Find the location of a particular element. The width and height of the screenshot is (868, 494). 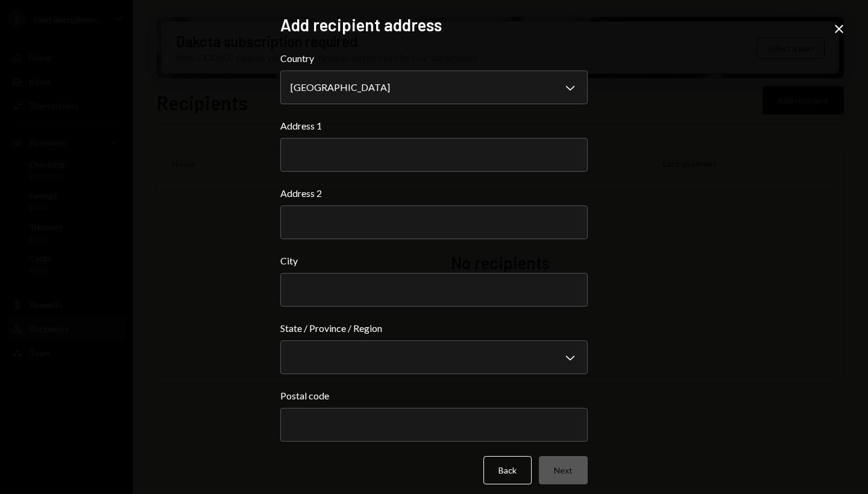

label: Address 1 is located at coordinates (434, 126).